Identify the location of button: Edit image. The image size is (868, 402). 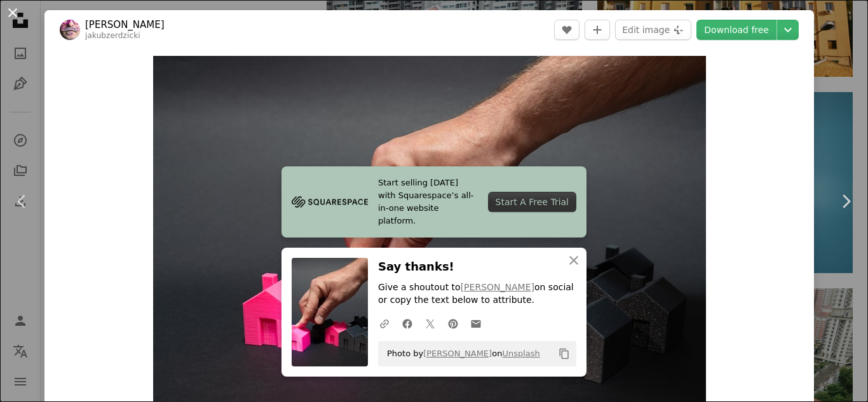
(653, 30).